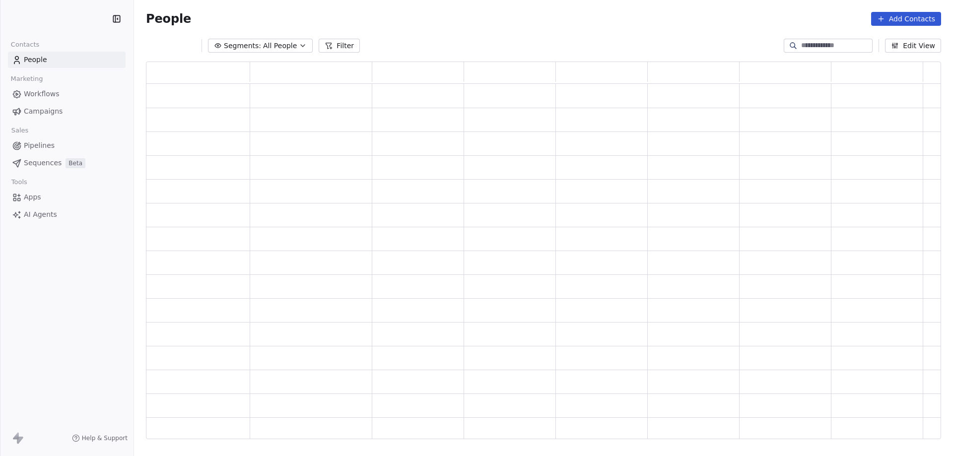 Image resolution: width=953 pixels, height=456 pixels. Describe the element at coordinates (242, 46) in the screenshot. I see `span: Segments:` at that location.